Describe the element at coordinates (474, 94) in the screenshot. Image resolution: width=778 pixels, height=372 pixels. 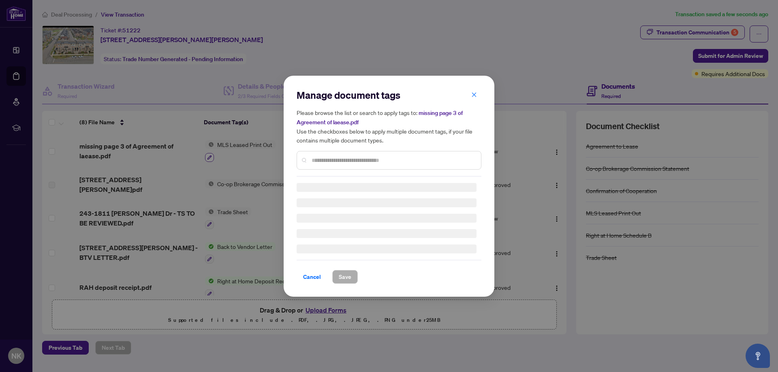
I see `span: close` at that location.